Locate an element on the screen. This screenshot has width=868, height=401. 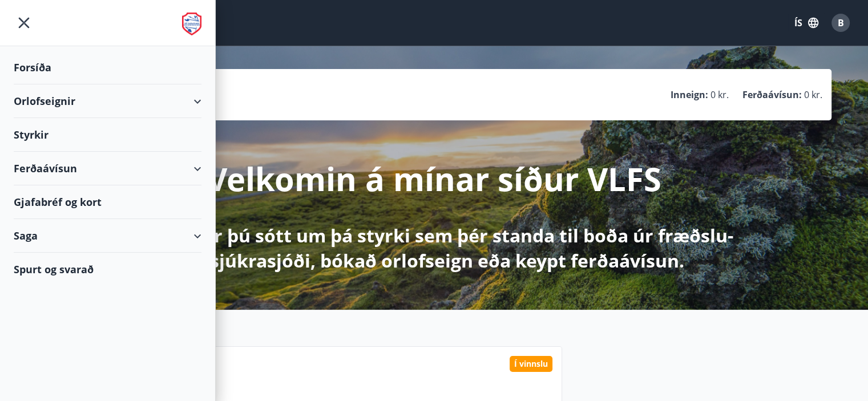
p: Inneign : is located at coordinates (689, 95).